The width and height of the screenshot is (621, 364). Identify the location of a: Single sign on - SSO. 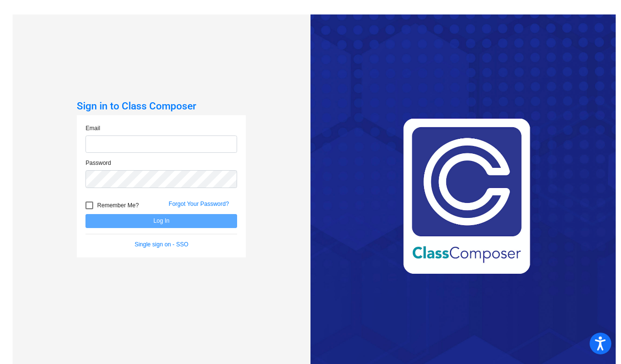
(161, 244).